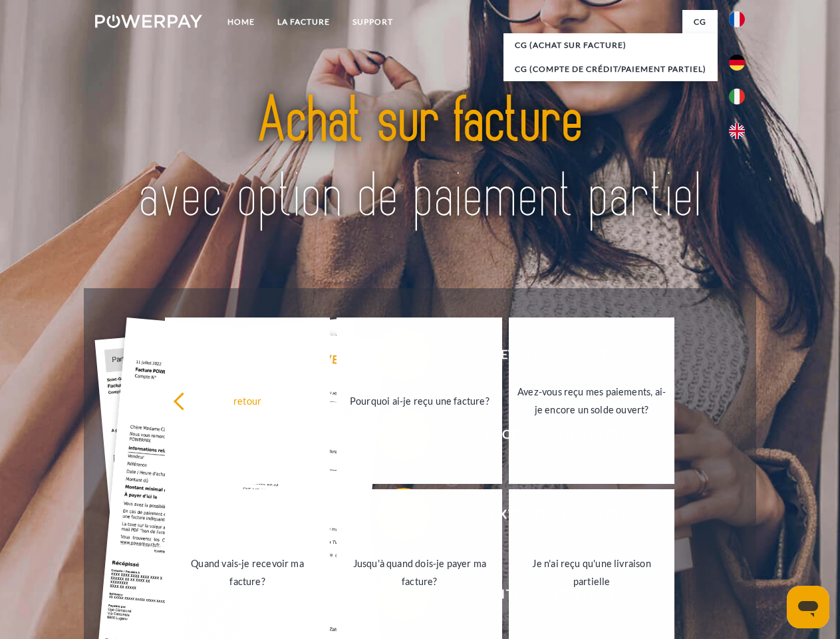 This screenshot has height=639, width=840. I want to click on a: CG, so click(700, 22).